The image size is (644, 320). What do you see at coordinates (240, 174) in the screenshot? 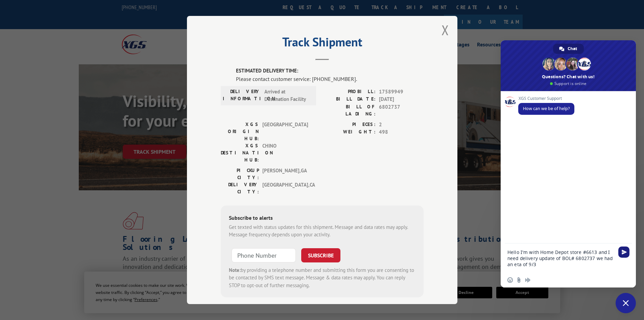
I see `label: PICKUP CITY:` at bounding box center [240, 174].